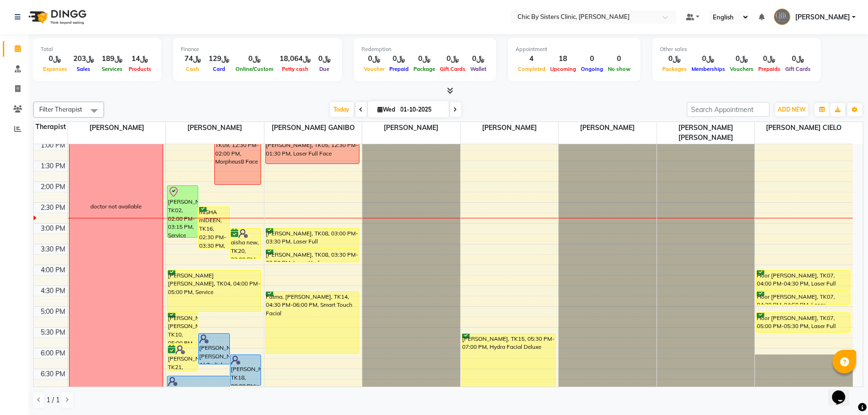 The height and width of the screenshot is (415, 868). I want to click on span: Completed, so click(532, 69).